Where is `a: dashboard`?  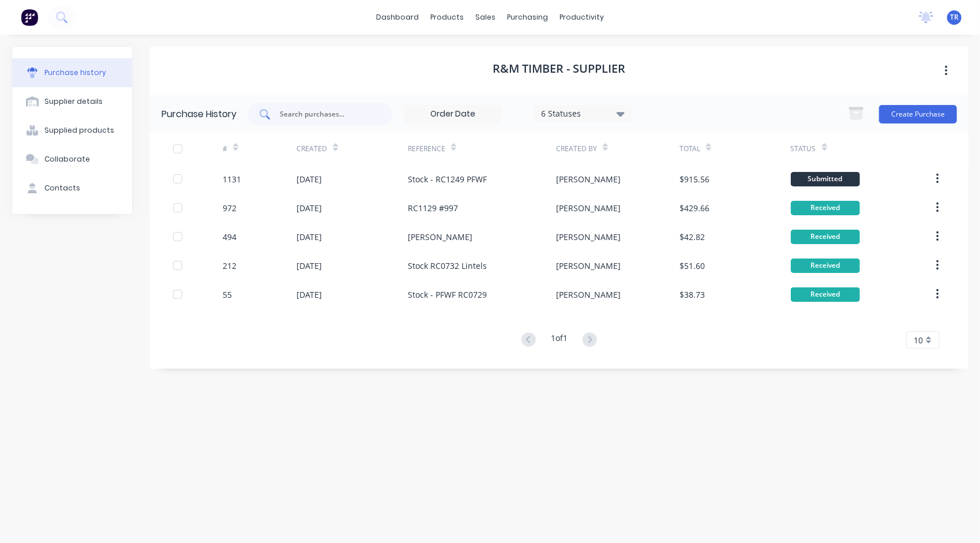 a: dashboard is located at coordinates (397, 17).